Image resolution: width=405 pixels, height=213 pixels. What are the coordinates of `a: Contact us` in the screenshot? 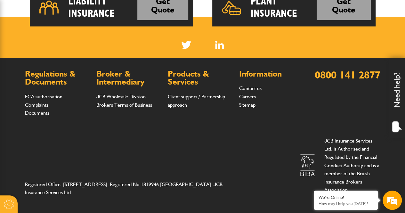 It's located at (250, 88).